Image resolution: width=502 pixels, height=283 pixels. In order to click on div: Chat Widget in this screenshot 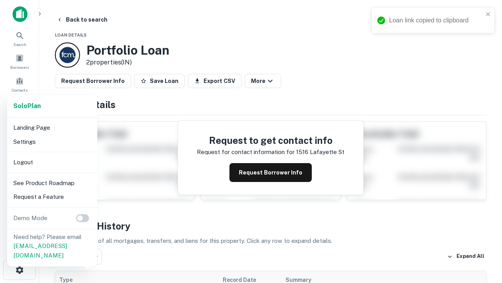, I will do `click(483, 239)`.